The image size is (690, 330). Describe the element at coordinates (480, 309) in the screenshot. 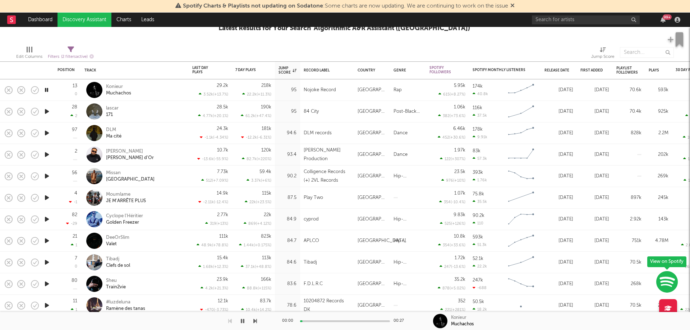

I see `div: 18.2k` at that location.